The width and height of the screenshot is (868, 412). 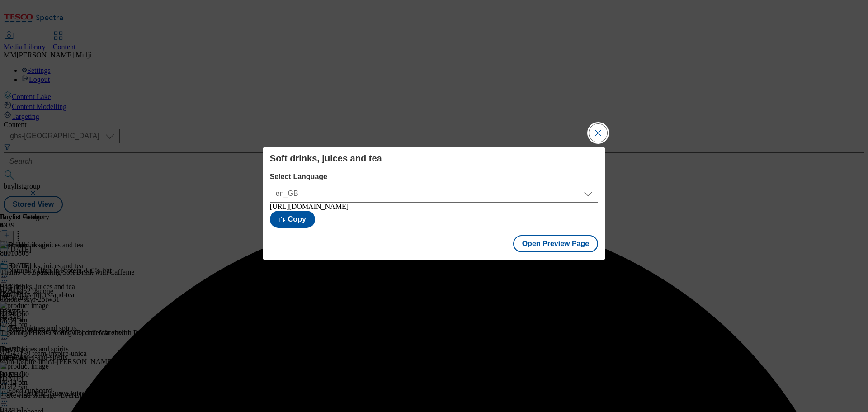 What do you see at coordinates (434, 158) in the screenshot?
I see `h4: Soft drinks, juices and tea` at bounding box center [434, 158].